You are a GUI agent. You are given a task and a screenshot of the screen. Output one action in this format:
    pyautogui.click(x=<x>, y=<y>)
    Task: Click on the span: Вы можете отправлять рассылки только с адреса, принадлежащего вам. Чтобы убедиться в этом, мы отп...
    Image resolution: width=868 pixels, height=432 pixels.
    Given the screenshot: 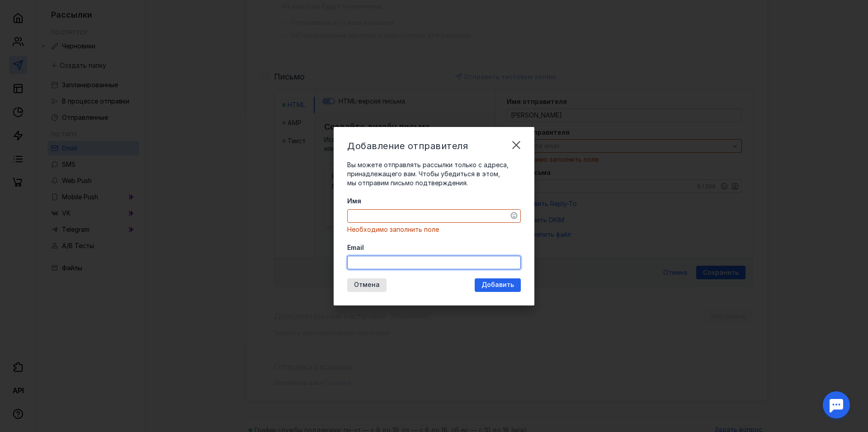 What is the action you would take?
    pyautogui.click(x=427, y=173)
    